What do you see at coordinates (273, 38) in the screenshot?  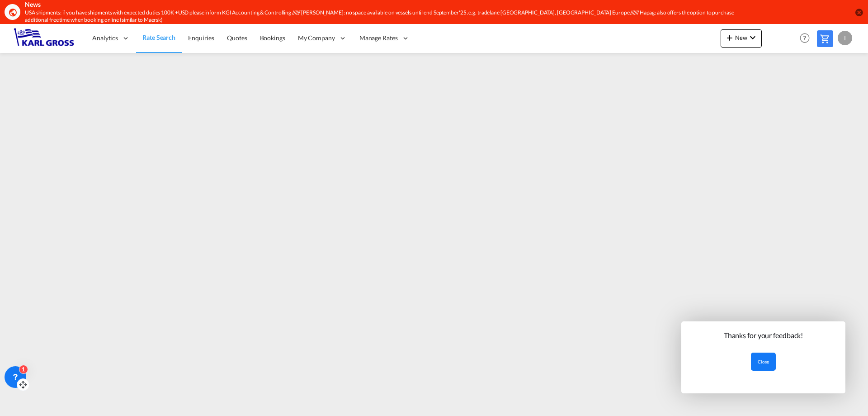 I see `a: Bookings` at bounding box center [273, 38].